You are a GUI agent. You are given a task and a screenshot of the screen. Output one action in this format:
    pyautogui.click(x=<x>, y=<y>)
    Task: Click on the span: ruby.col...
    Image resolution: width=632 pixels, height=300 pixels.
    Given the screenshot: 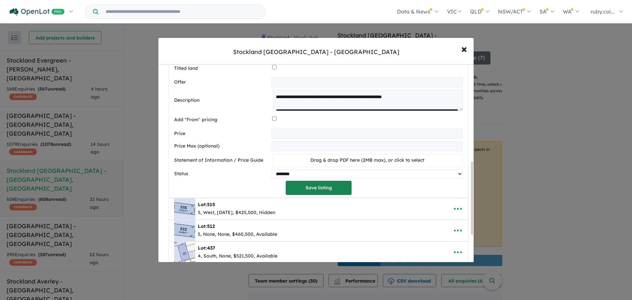 What is the action you would take?
    pyautogui.click(x=602, y=12)
    